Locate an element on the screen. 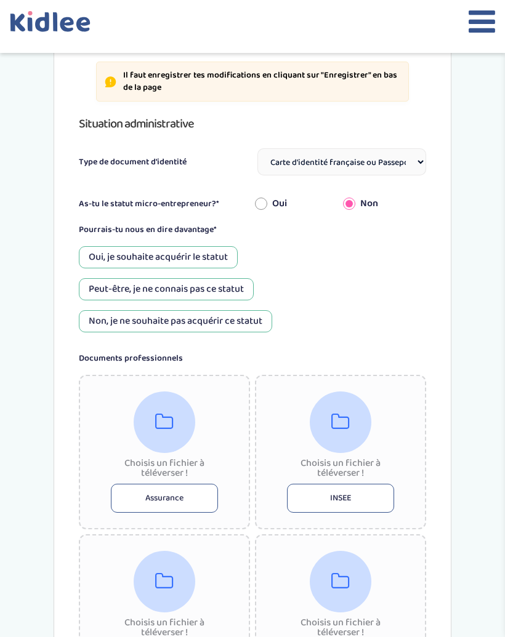 This screenshot has height=637, width=505. label: Non is located at coordinates (369, 204).